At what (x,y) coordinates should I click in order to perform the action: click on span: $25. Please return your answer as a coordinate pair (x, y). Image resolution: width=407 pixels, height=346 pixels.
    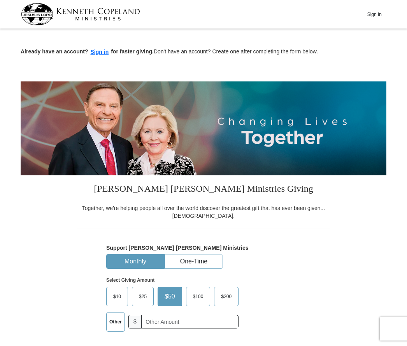
    Looking at the image, I should click on (143, 296).